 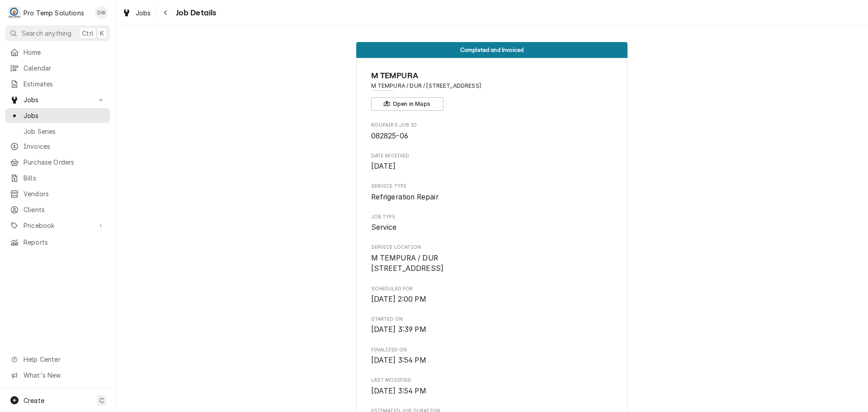 I want to click on a: Reports, so click(x=57, y=242).